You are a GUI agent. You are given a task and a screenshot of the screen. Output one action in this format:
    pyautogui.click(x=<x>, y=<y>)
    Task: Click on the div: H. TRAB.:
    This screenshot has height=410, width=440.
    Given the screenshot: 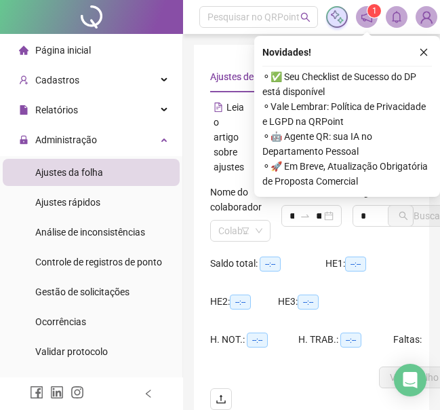 What is the action you would take?
    pyautogui.click(x=346, y=339)
    